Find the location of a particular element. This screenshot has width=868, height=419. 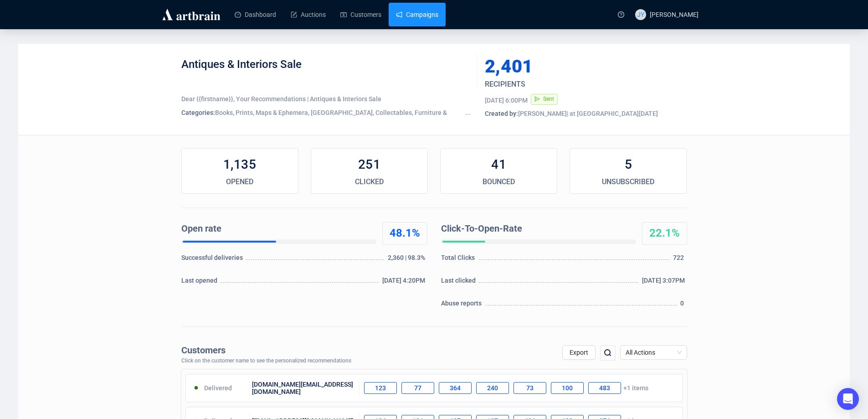

div: Open rate is located at coordinates (277, 229).